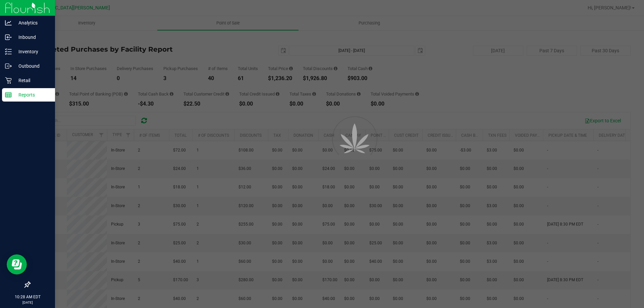 This screenshot has width=644, height=308. Describe the element at coordinates (32, 80) in the screenshot. I see `p: Retail` at that location.